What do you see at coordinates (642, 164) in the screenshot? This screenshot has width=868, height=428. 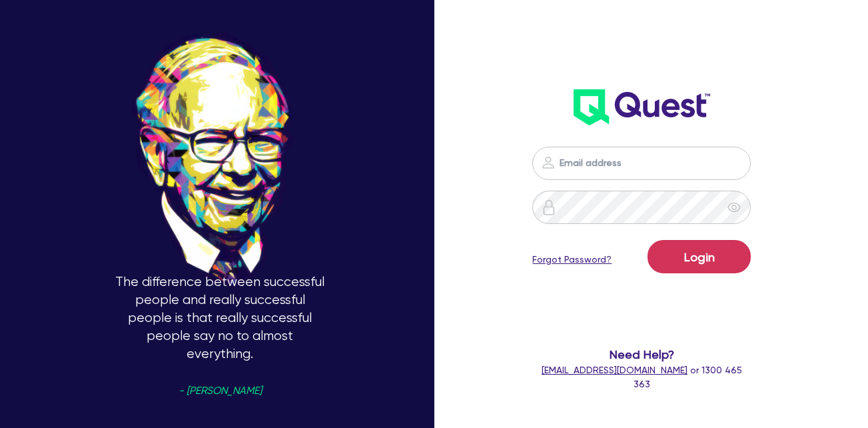 I see `input: Email address` at bounding box center [642, 164].